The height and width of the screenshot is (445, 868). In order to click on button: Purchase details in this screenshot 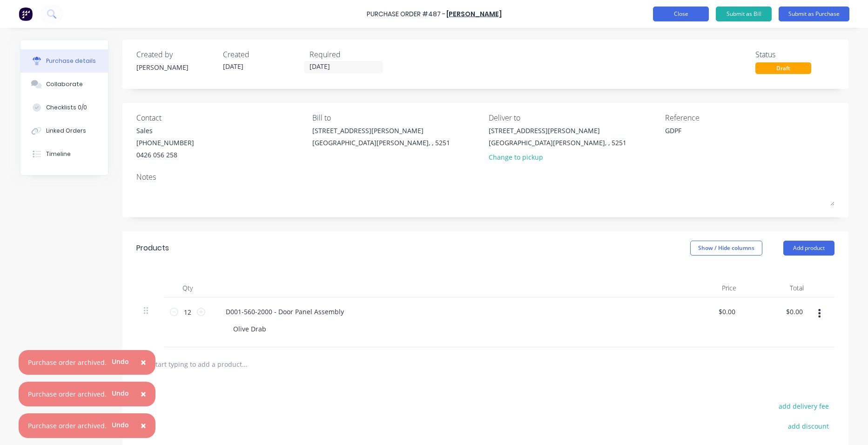, I will do `click(64, 61)`.